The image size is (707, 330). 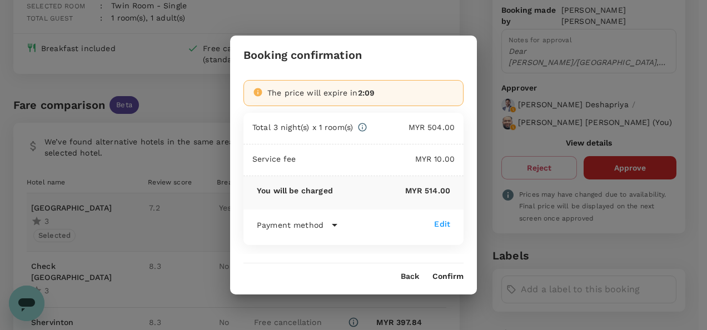 I want to click on button: Confirm, so click(x=448, y=277).